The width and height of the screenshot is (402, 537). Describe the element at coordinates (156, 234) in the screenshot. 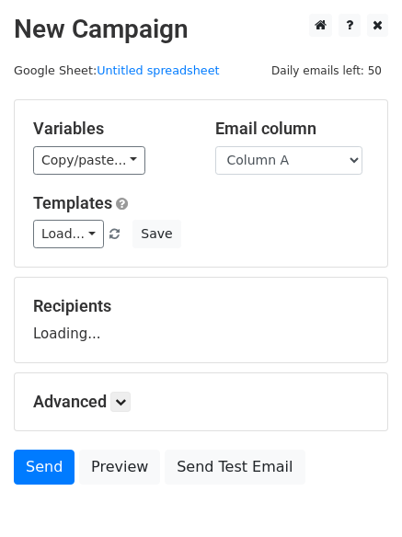

I see `button: Save` at that location.